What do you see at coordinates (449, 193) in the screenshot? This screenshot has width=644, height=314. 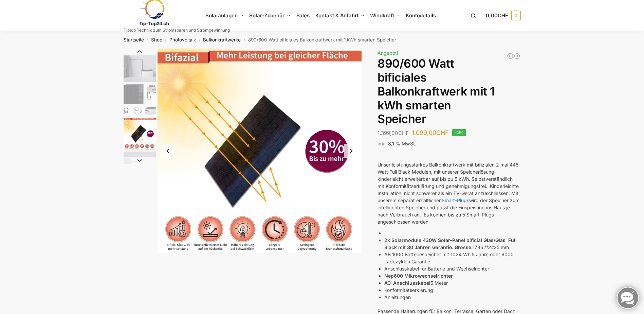 I see `p: Unser leistungsstarkes Balkonkraftwerk mit bifizialen 2 mal 445 Watt Full Black Modulen, mit unse...` at bounding box center [449, 193].